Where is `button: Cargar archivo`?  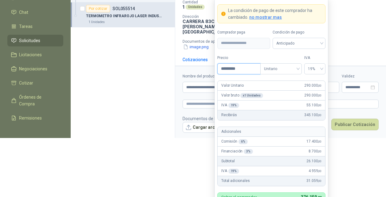 button: Cargar archivo is located at coordinates (204, 127).